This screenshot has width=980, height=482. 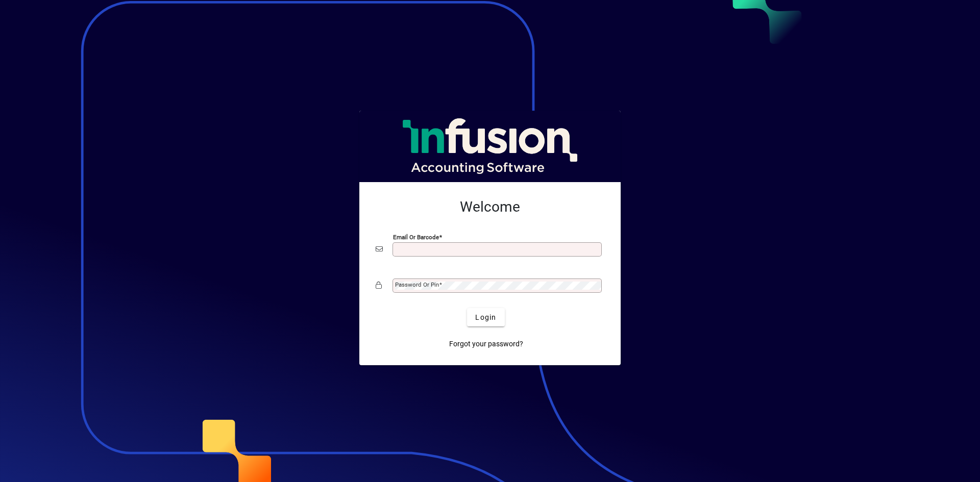 What do you see at coordinates (490, 207) in the screenshot?
I see `h2: Welcome` at bounding box center [490, 207].